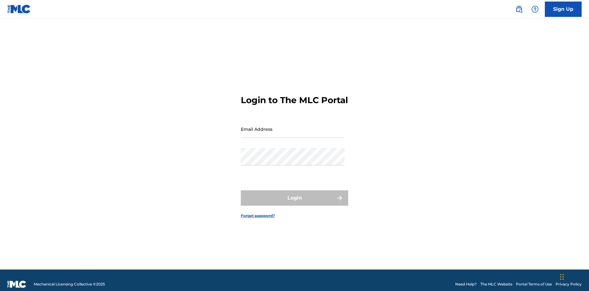  What do you see at coordinates (466, 284) in the screenshot?
I see `a: Need Help?` at bounding box center [466, 284].